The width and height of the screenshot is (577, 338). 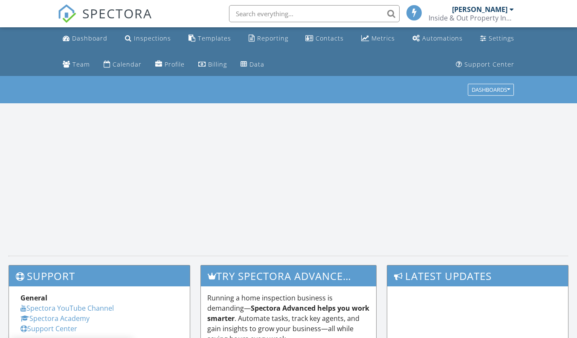 I want to click on div: Settings, so click(x=502, y=38).